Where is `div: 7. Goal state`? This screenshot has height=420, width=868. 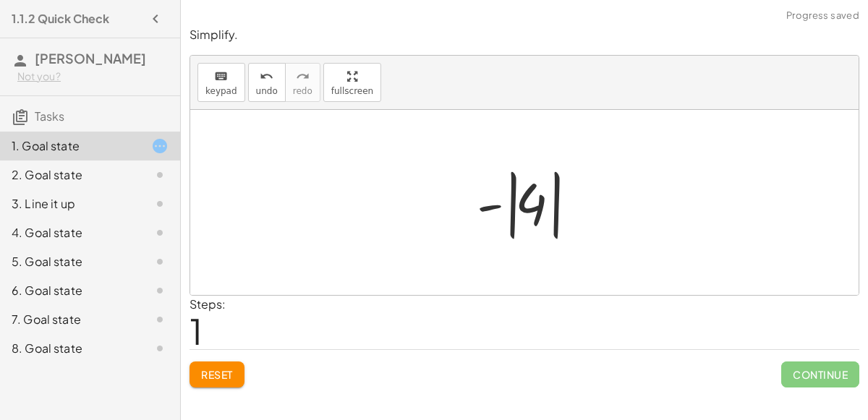
div: 7. Goal state is located at coordinates (70, 320).